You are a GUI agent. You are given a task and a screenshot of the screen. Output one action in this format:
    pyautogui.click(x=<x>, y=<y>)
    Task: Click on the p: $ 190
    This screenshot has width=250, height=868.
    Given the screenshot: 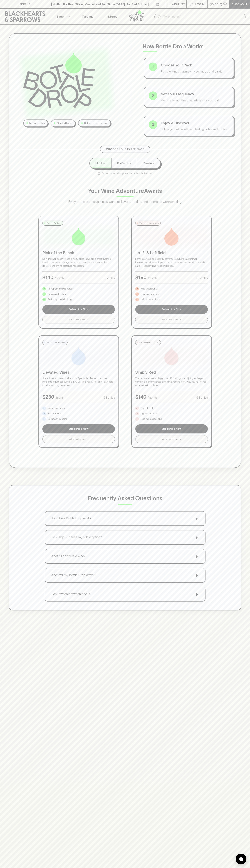 What is the action you would take?
    pyautogui.click(x=141, y=277)
    